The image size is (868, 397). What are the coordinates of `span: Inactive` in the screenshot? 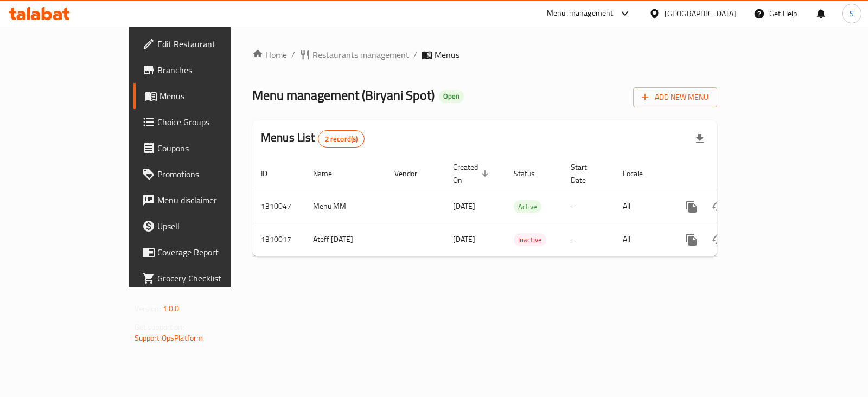 It's located at (530, 240).